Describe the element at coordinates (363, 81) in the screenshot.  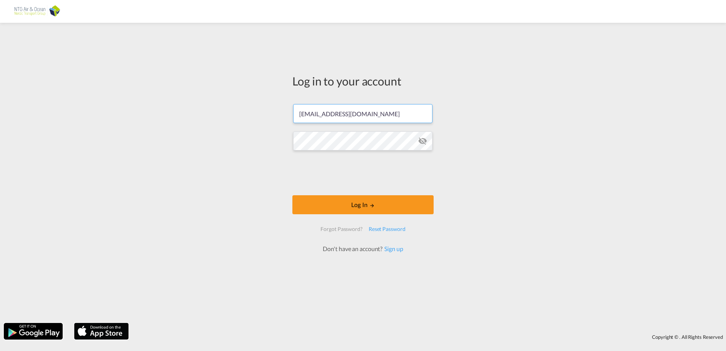
I see `div: Log in to your account` at that location.